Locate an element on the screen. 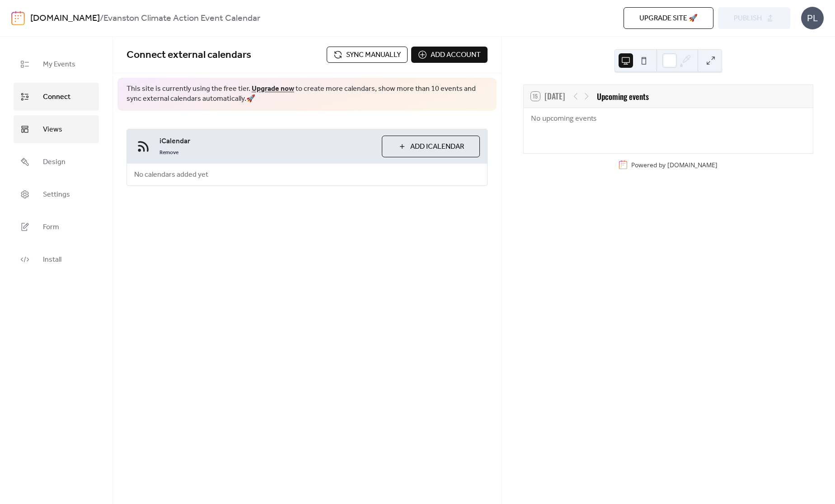  button: Upgrade site 🚀 is located at coordinates (668, 18).